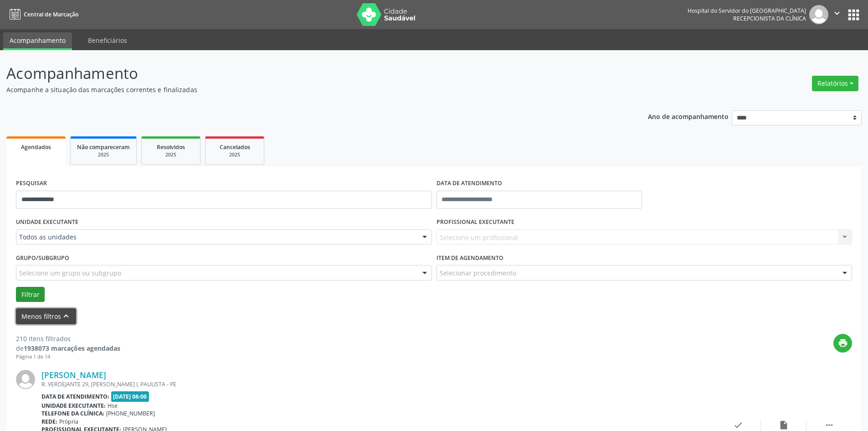 The width and height of the screenshot is (868, 431). What do you see at coordinates (478, 273) in the screenshot?
I see `span: Selecionar procedimento` at bounding box center [478, 273].